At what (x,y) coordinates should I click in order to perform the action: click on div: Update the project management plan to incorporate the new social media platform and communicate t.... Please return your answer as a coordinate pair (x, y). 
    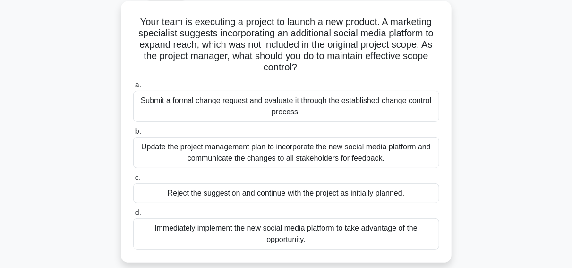
    Looking at the image, I should click on (286, 153).